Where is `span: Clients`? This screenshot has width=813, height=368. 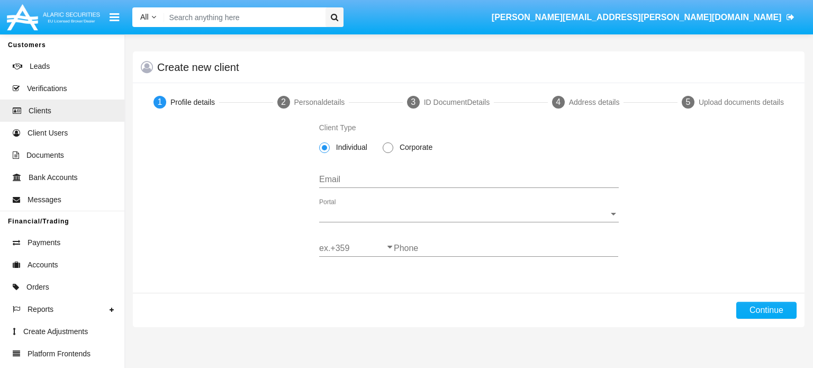
span: Clients is located at coordinates (40, 111).